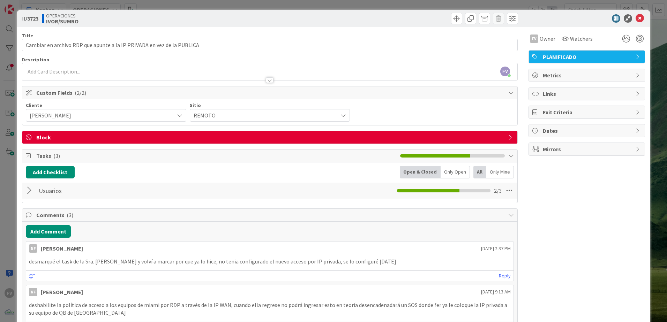 Image resolution: width=667 pixels, height=322 pixels. I want to click on span: Block, so click(270, 137).